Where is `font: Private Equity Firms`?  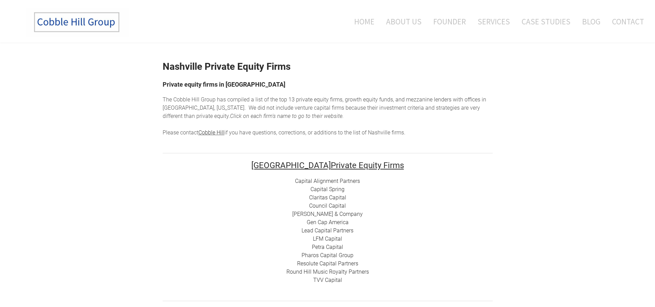 font: Private Equity Firms is located at coordinates (328, 165).